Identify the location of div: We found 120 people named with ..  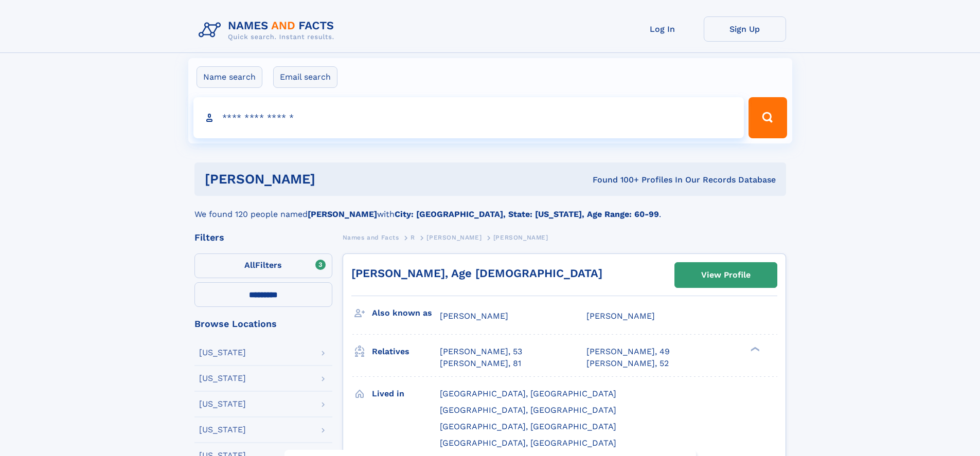
(490, 208).